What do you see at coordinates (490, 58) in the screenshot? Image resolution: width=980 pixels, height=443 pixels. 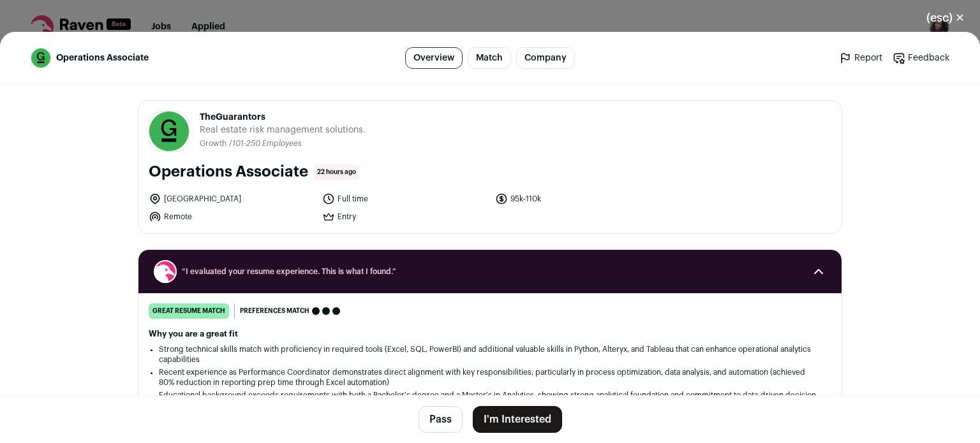 I see `a: Match` at bounding box center [490, 58].